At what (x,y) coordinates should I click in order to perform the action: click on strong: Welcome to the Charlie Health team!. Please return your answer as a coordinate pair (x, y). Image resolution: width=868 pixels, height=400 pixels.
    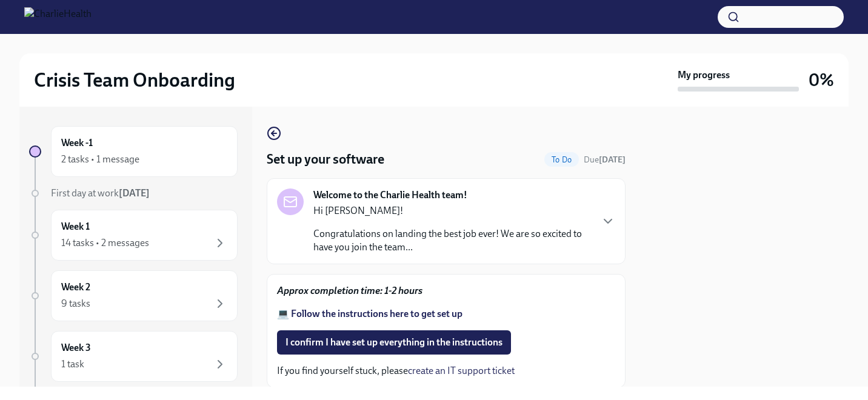
    Looking at the image, I should click on (390, 195).